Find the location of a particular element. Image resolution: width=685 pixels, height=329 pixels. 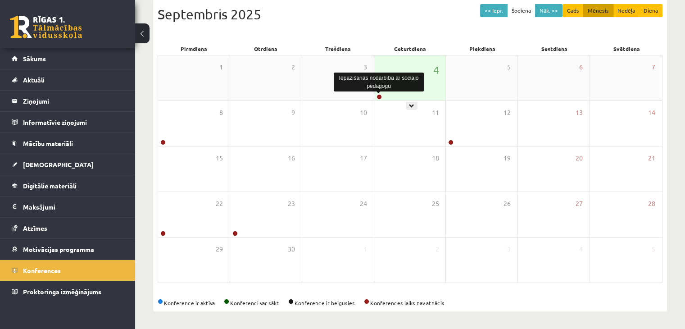

button: Šodiena is located at coordinates (521, 10).